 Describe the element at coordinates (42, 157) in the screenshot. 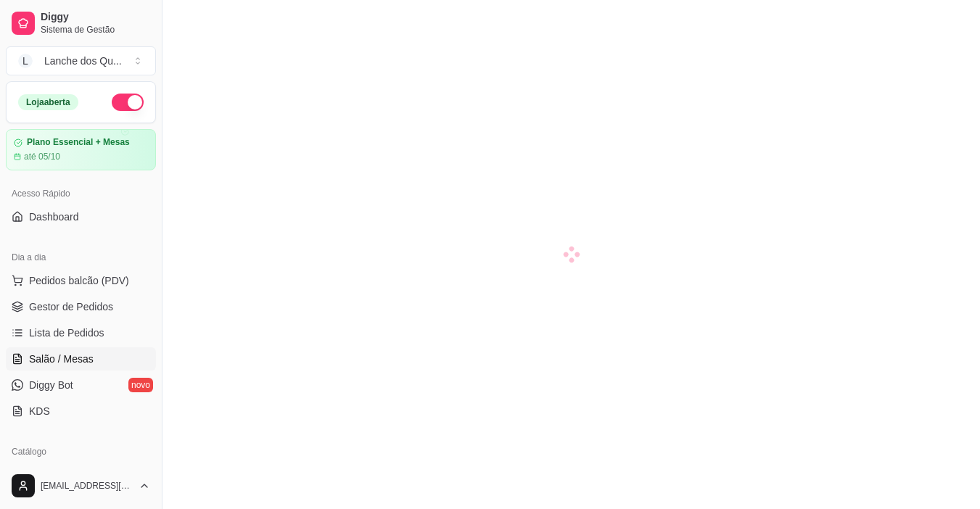

I see `article: até 05/10` at that location.